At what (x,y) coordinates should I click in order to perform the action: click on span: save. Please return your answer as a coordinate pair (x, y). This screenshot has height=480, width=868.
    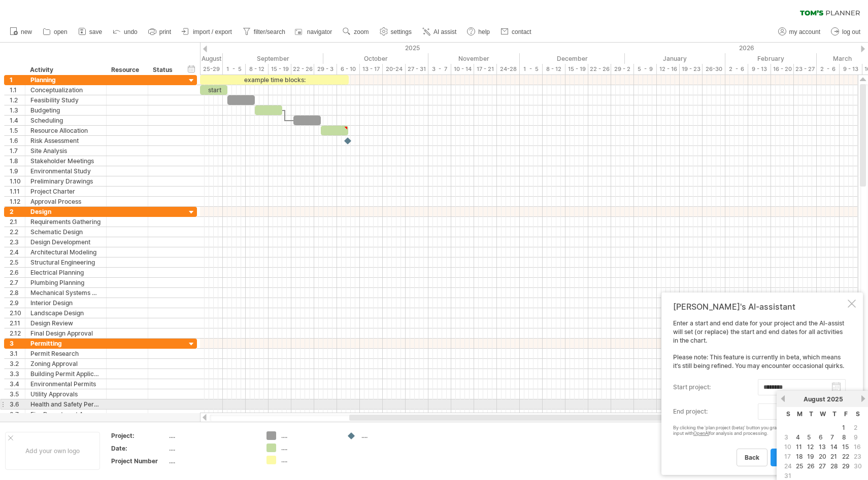
    Looking at the image, I should click on (95, 32).